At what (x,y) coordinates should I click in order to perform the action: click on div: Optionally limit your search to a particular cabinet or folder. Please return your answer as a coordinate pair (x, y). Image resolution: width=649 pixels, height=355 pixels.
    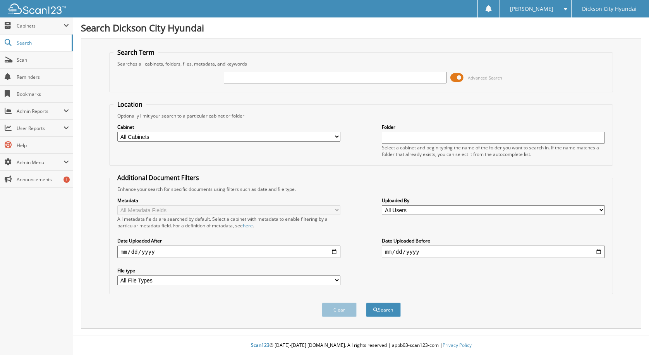
    Looking at the image, I should click on (361, 115).